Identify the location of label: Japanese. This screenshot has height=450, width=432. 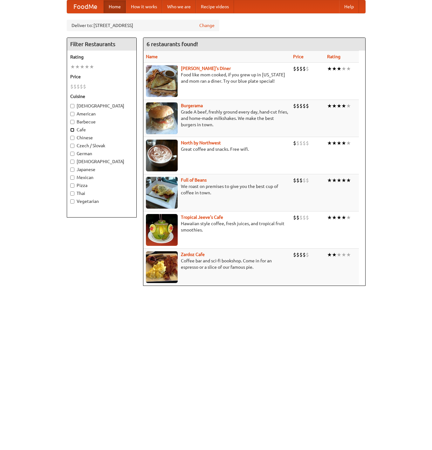
(102, 169).